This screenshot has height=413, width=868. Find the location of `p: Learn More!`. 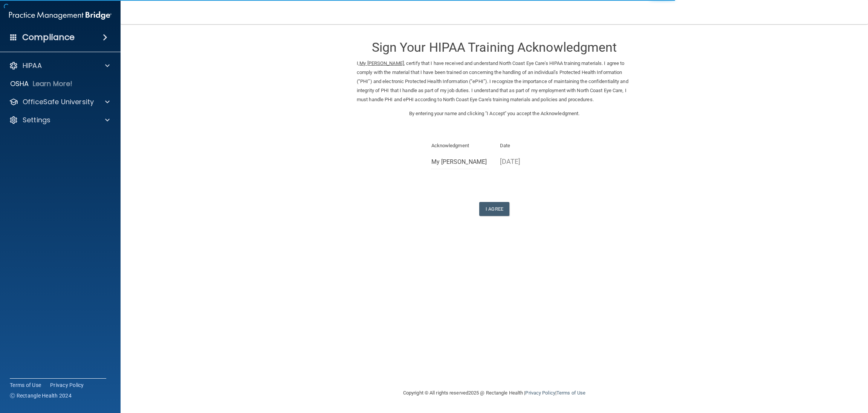

p: Learn More! is located at coordinates (52, 83).